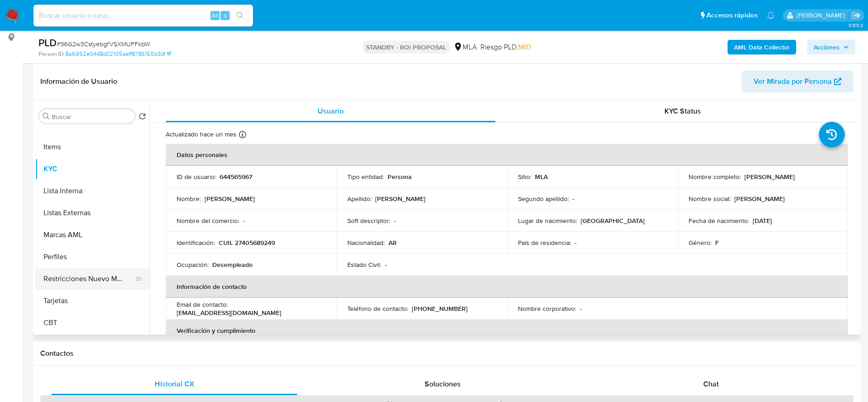  Describe the element at coordinates (822, 15) in the screenshot. I see `p: elaine.mcfarlane@mercadolibre.com` at that location.